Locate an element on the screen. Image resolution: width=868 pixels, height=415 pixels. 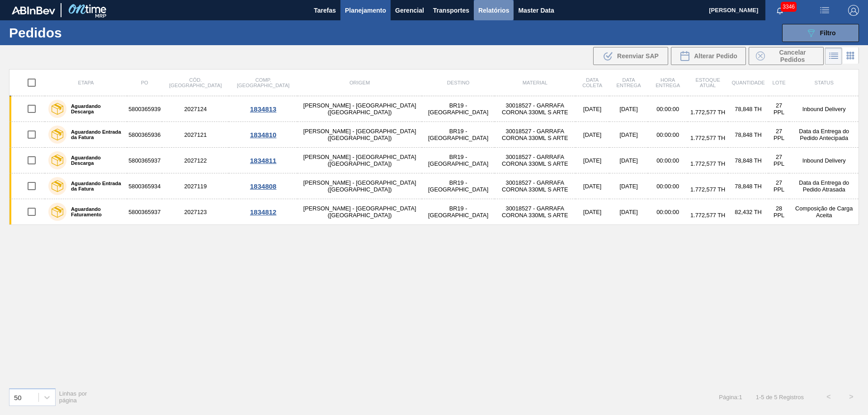
button: Reenviar SAP is located at coordinates (631, 56).